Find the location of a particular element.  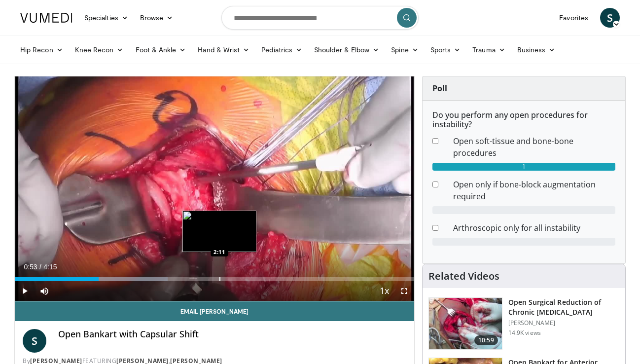

a: Business is located at coordinates (536, 49).